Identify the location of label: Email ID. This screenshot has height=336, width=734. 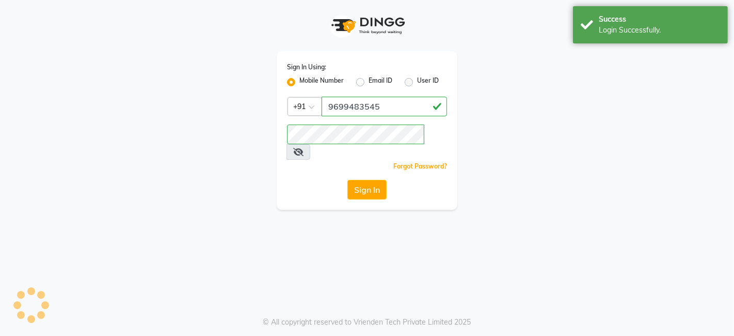
(381, 82).